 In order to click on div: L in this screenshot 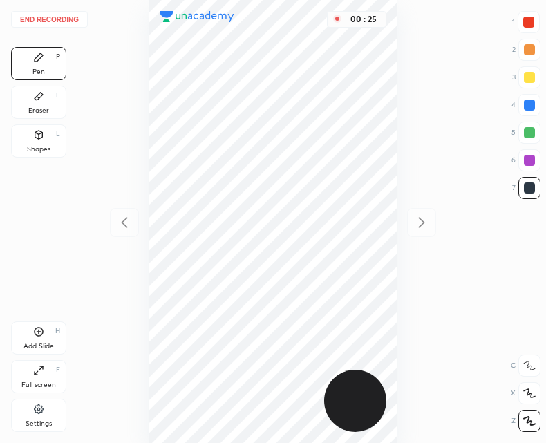, I will do `click(58, 134)`.